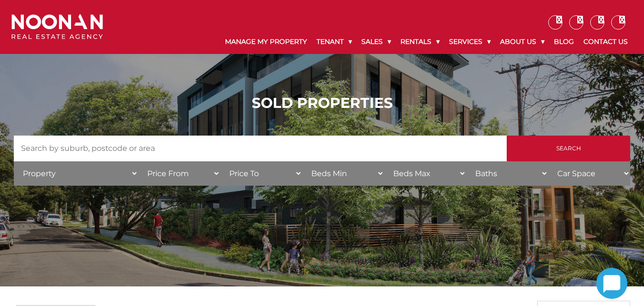 The image size is (644, 306). I want to click on input: Search, so click(568, 148).